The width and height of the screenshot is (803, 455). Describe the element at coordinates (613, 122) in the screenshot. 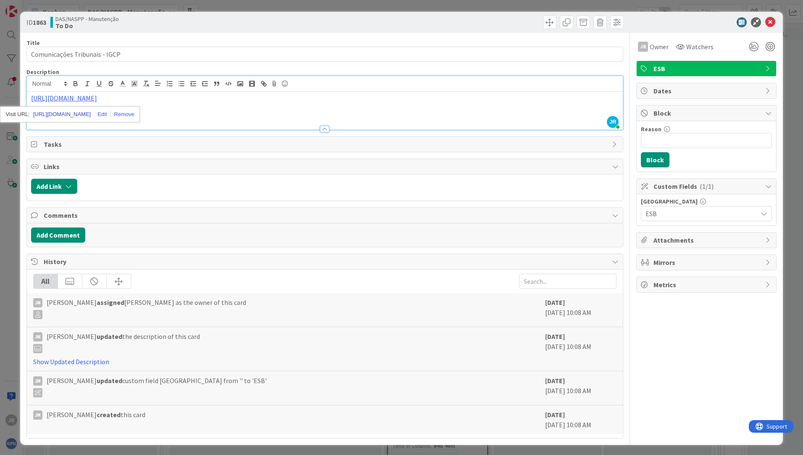

I see `span: JR` at that location.